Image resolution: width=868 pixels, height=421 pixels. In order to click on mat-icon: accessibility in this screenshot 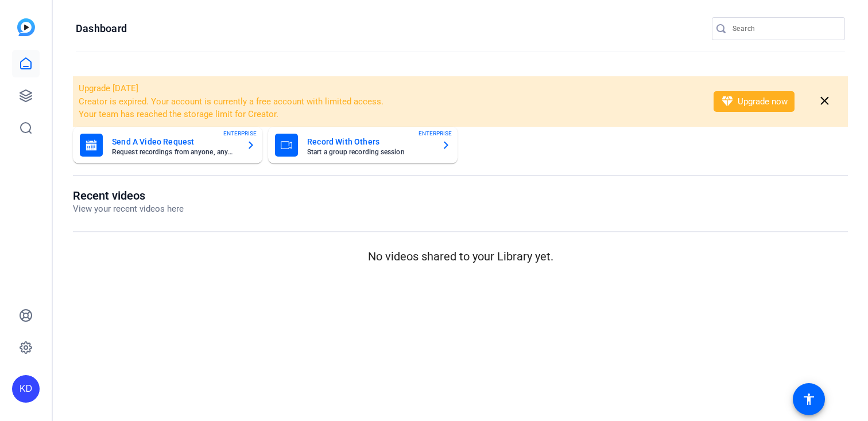, I will do `click(809, 399)`.